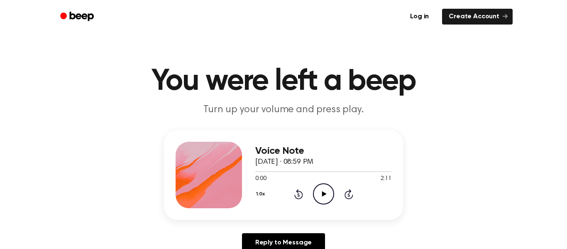  What do you see at coordinates (78, 17) in the screenshot?
I see `a: Beep` at bounding box center [78, 17].